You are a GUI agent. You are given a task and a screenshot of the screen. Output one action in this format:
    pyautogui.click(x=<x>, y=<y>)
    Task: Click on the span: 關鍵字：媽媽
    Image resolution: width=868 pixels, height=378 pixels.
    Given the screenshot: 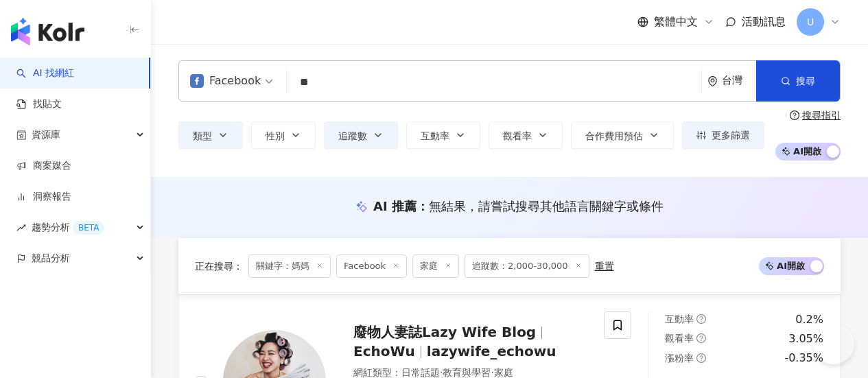 What is the action you would take?
    pyautogui.click(x=289, y=266)
    